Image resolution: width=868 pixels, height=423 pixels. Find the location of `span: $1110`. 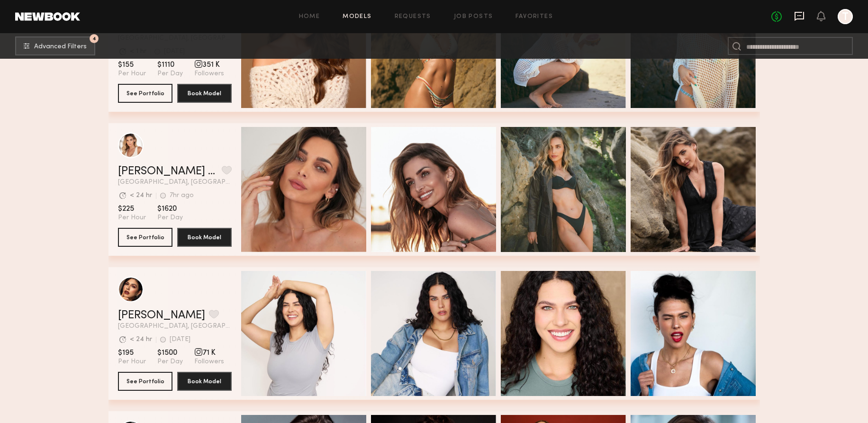

span: $1110 is located at coordinates (170, 65).